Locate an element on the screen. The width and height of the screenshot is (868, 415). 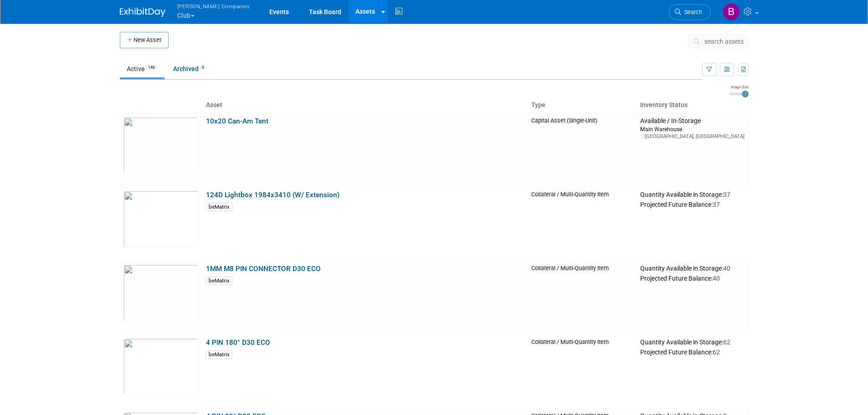
td: Capital Asset (Single-Unit) is located at coordinates (582, 150).